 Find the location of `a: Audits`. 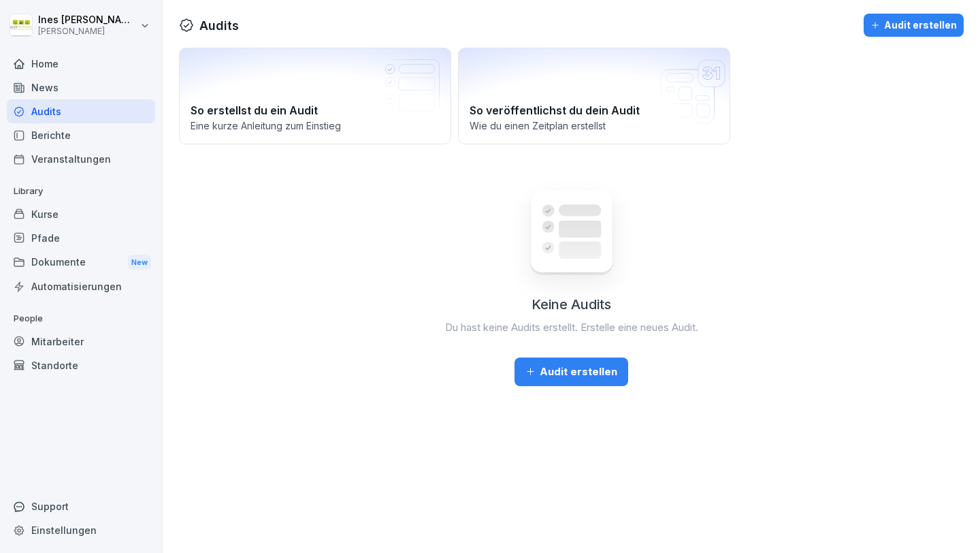

a: Audits is located at coordinates (81, 111).